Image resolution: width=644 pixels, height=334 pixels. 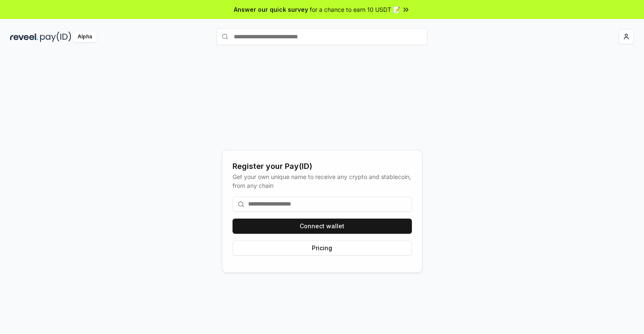 What do you see at coordinates (355, 9) in the screenshot?
I see `span: for a chance to earn 10 USDT 📝` at bounding box center [355, 9].